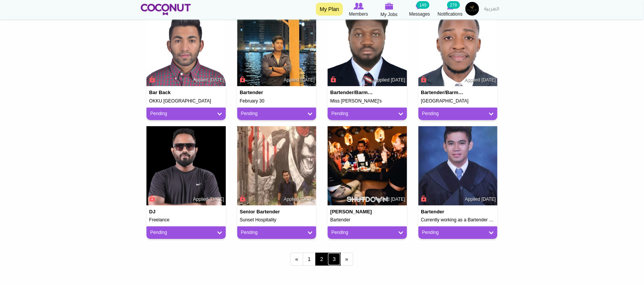 Image resolution: width=644 pixels, height=285 pixels. I want to click on img: Jonathan Abierra's picture, so click(459, 166).